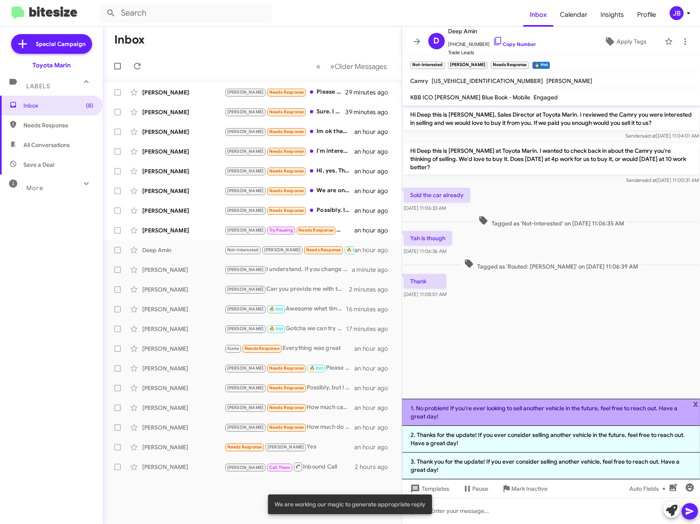  I want to click on button: Auto Fields, so click(649, 489).